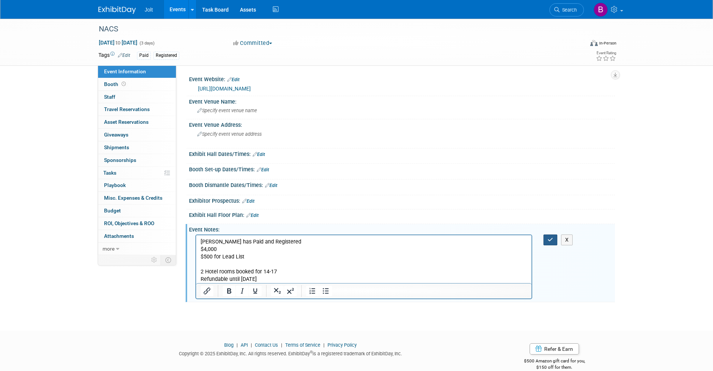 This screenshot has width=713, height=371. Describe the element at coordinates (402, 169) in the screenshot. I see `div: Booth Set-up Dates/Times:` at that location.